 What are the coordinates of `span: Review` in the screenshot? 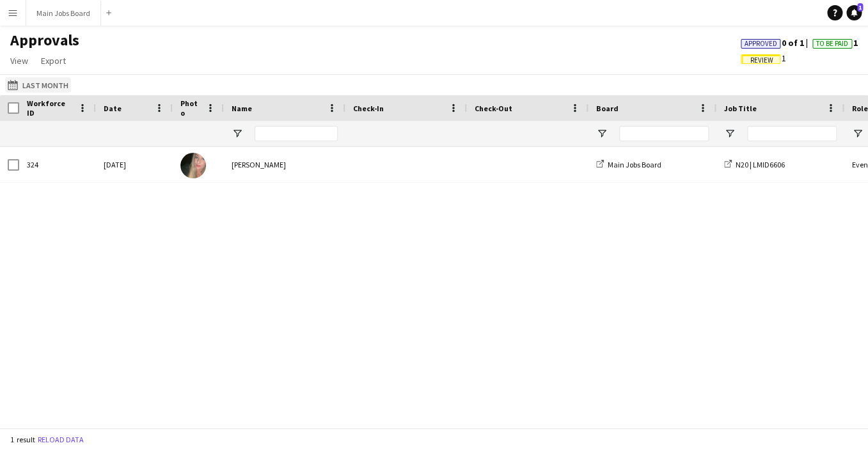 It's located at (762, 60).